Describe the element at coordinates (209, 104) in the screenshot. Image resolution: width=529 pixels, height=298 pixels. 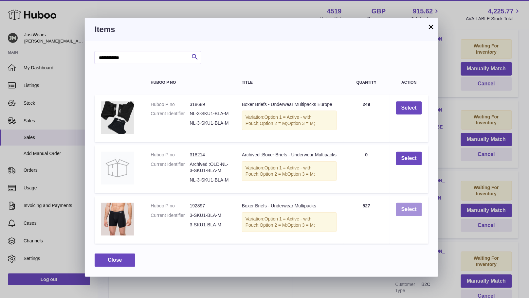
I see `dd: 318689` at that location.